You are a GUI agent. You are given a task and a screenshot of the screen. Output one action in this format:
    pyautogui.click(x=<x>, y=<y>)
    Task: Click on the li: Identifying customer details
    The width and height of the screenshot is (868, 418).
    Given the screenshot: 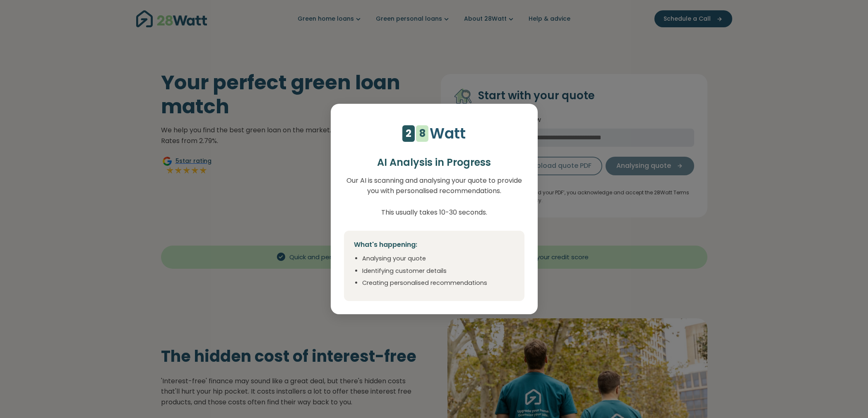 What is the action you would take?
    pyautogui.click(x=438, y=271)
    